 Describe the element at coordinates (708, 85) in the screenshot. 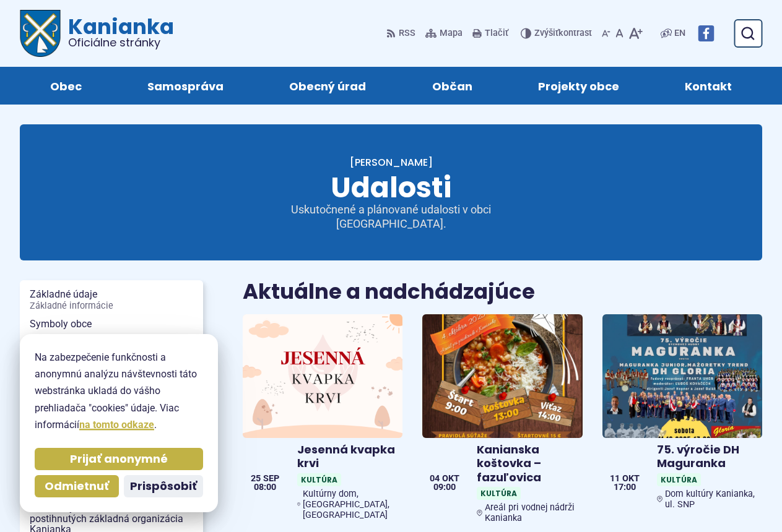

I see `a: Kontakt` at that location.